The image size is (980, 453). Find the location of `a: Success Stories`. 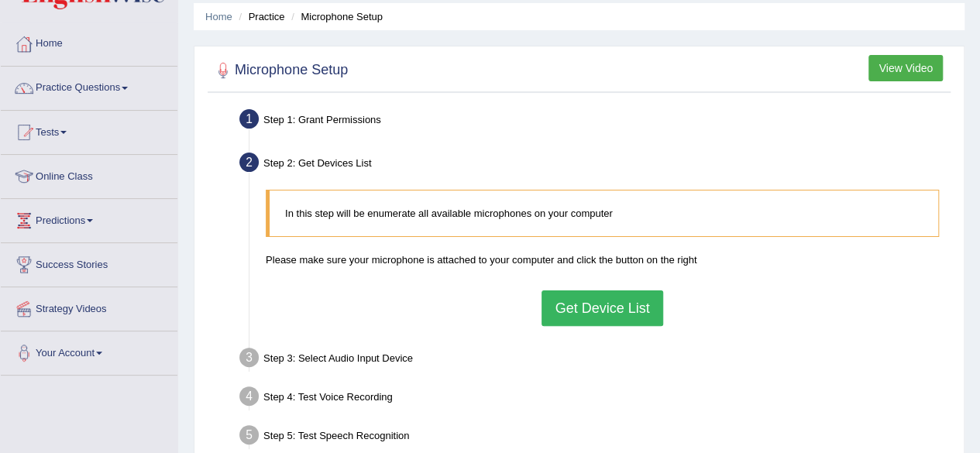

a: Success Stories is located at coordinates (89, 263).